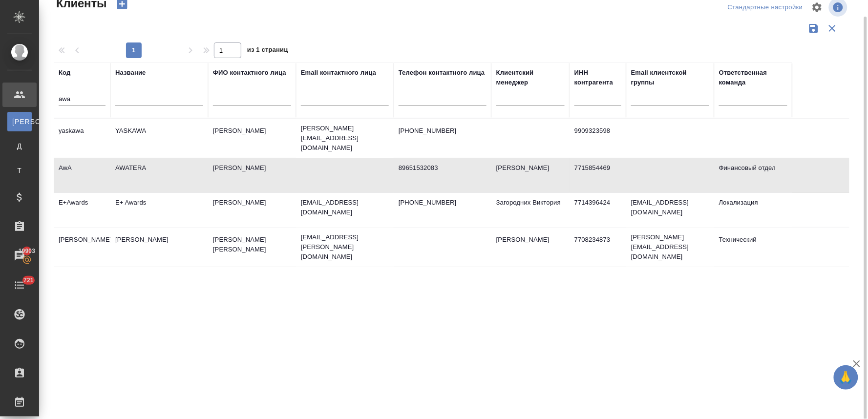 The width and height of the screenshot is (868, 419). Describe the element at coordinates (19, 146) in the screenshot. I see `a: Д` at that location.